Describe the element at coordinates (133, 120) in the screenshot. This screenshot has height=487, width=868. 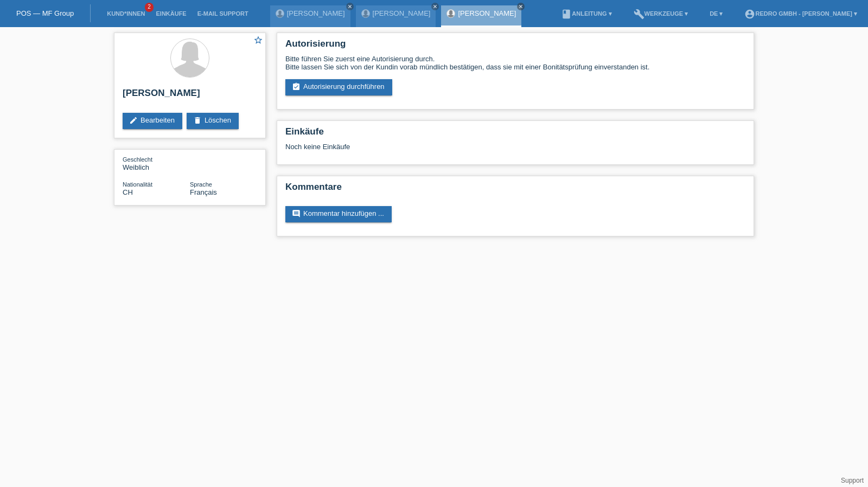
I see `i: edit` at that location.